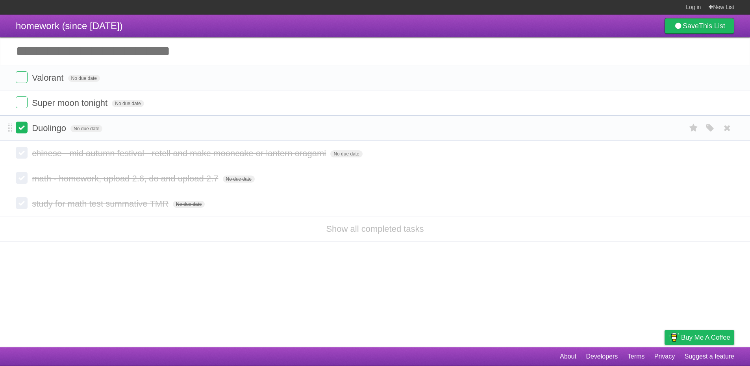 Image resolution: width=750 pixels, height=366 pixels. Describe the element at coordinates (101, 204) in the screenshot. I see `span: study for math test summative TMR` at that location.